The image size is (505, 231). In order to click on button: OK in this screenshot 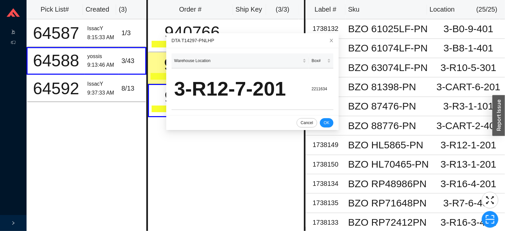, I will do `click(326, 123)`.